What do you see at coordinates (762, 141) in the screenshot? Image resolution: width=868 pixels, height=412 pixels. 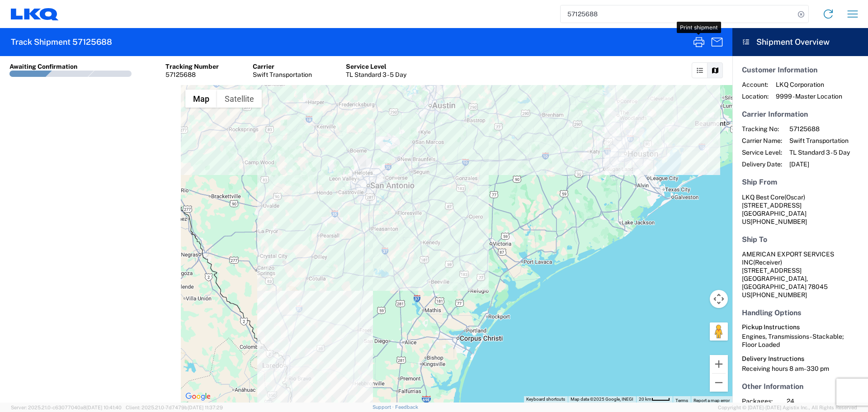 I see `span: Carrier Name:` at bounding box center [762, 141].